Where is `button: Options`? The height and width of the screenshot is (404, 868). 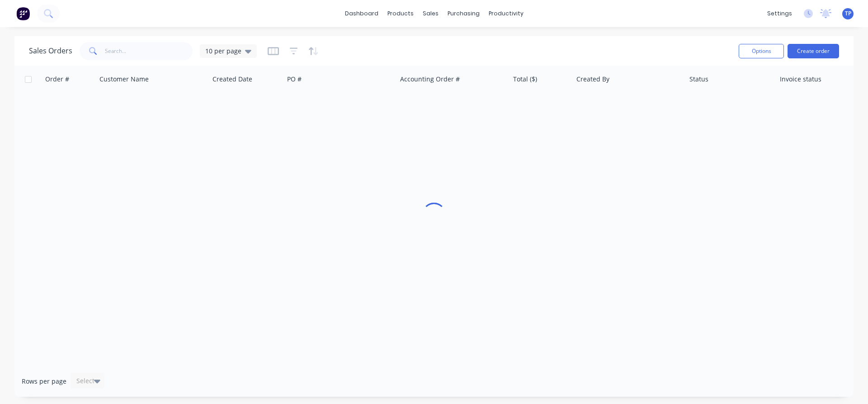 button: Options is located at coordinates (761, 51).